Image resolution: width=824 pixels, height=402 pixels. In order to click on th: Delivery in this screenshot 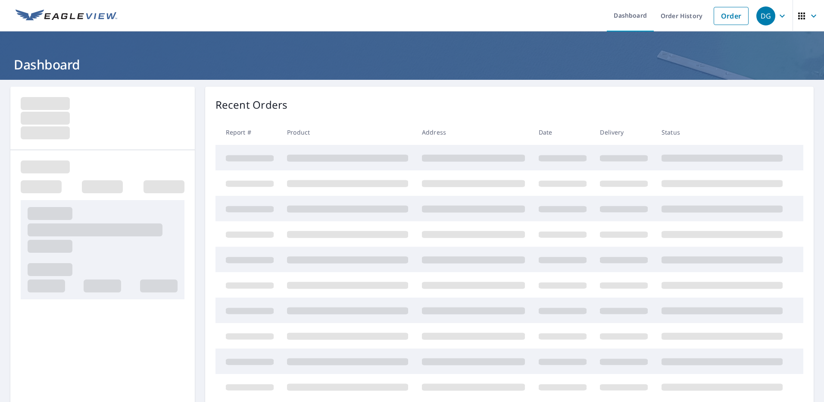, I will do `click(624, 132)`.